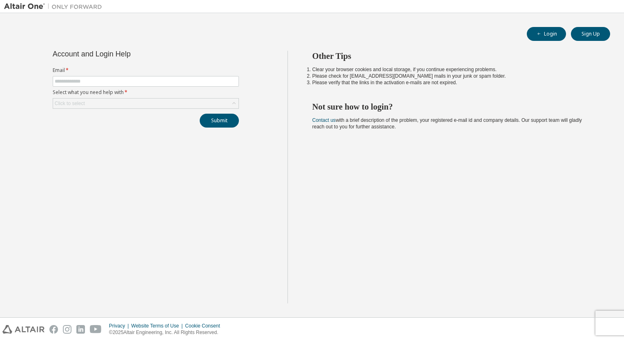 This screenshot has height=341, width=624. I want to click on label: Email, so click(146, 70).